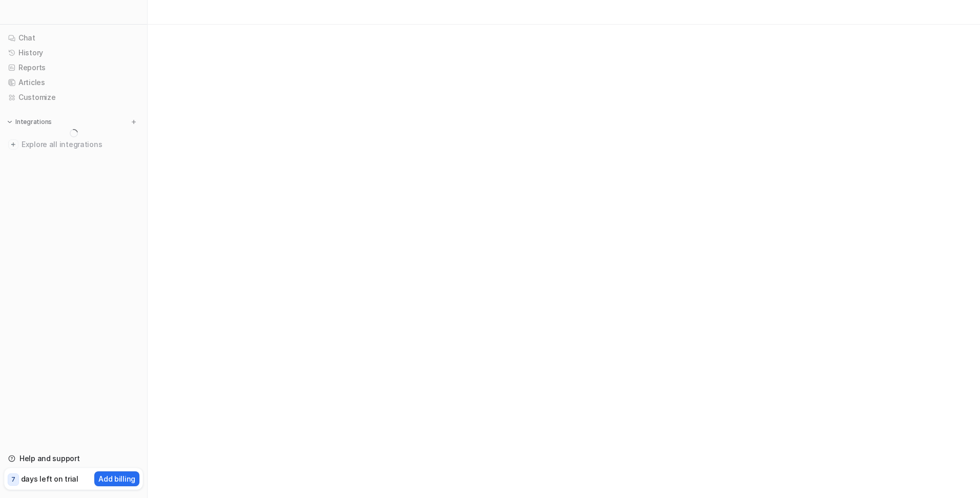  What do you see at coordinates (73, 97) in the screenshot?
I see `a: Customize` at bounding box center [73, 97].